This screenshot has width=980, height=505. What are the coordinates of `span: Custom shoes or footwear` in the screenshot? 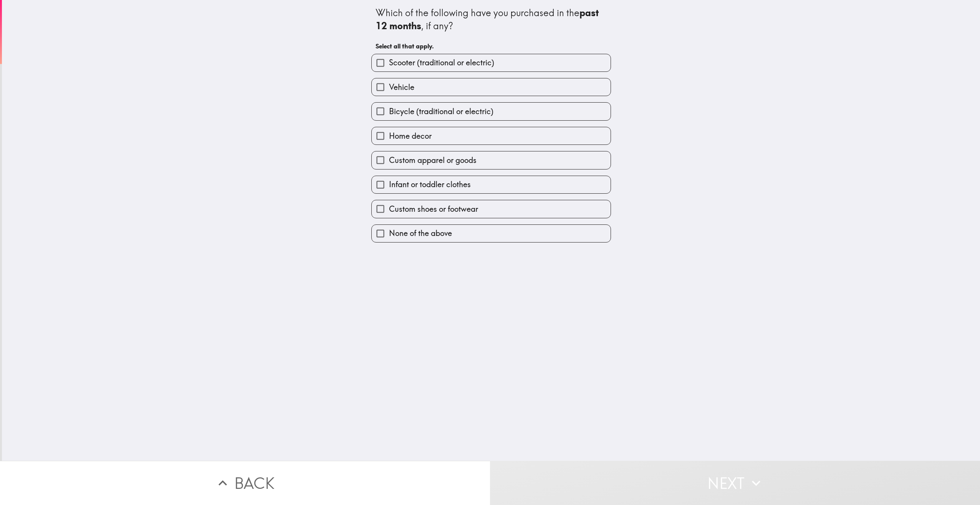 It's located at (433, 209).